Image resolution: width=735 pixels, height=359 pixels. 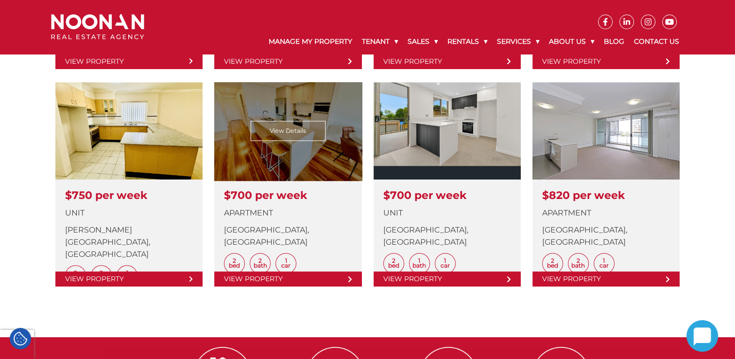 I want to click on img: Noonan Real Estate Agency, so click(x=98, y=27).